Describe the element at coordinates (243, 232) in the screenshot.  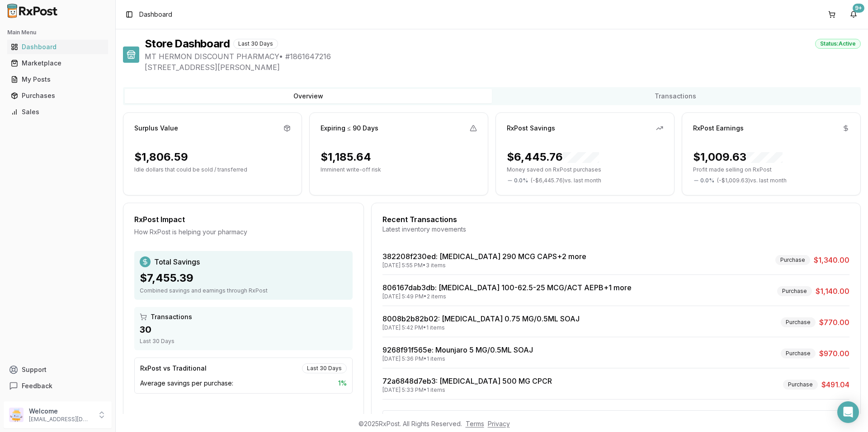
I see `div: How RxPost is helping your pharmacy` at that location.